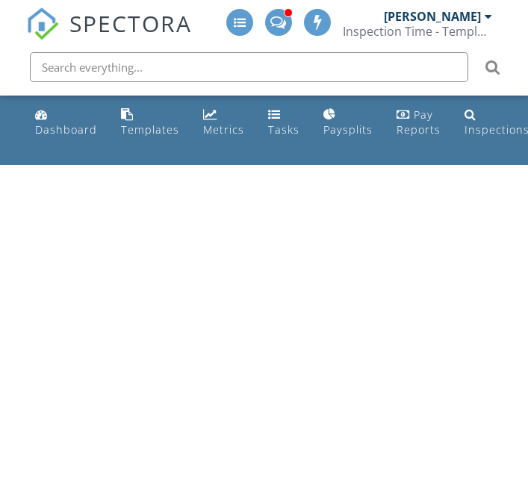 The height and width of the screenshot is (480, 528). What do you see at coordinates (66, 129) in the screenshot?
I see `div: Dashboard` at bounding box center [66, 129].